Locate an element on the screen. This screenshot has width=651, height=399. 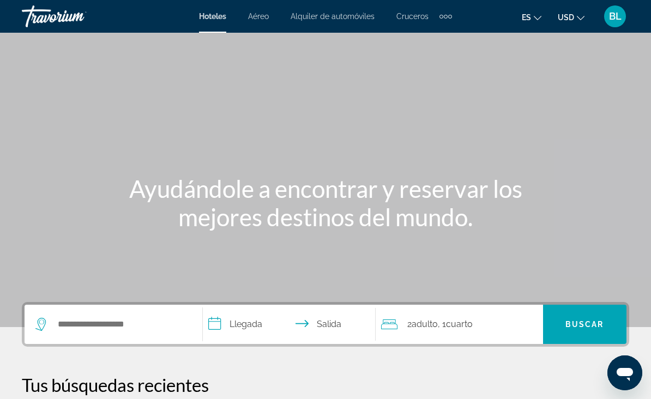
span: es is located at coordinates (526, 17).